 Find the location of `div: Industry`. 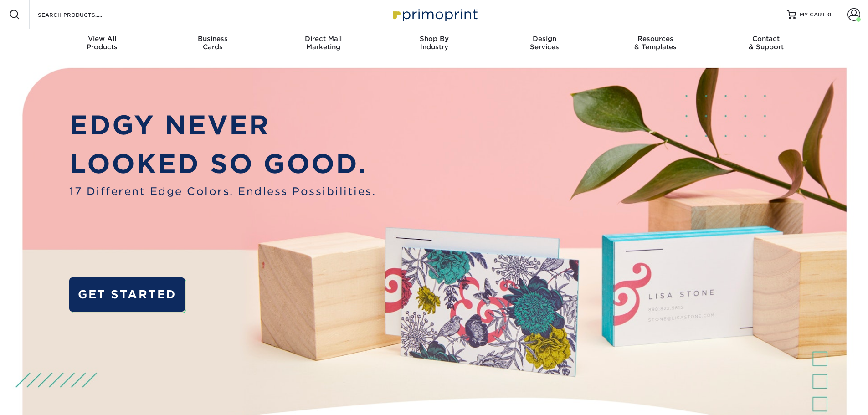

div: Industry is located at coordinates (434, 43).